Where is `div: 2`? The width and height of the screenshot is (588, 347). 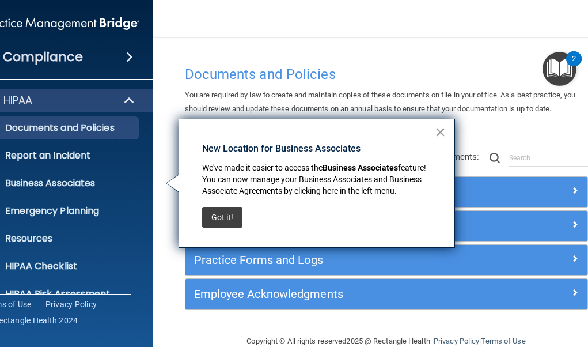 div: 2 is located at coordinates (574, 66).